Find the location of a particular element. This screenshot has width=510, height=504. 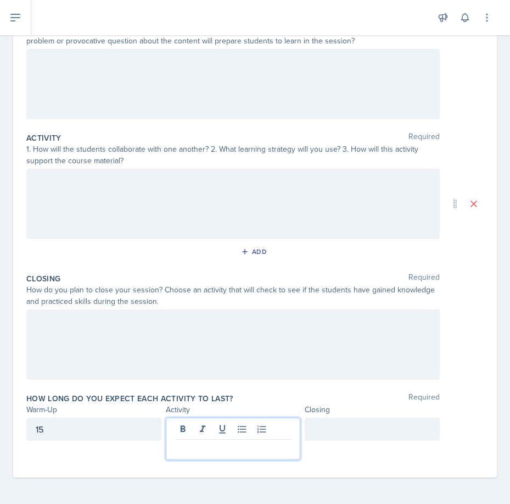

div: How do you plan to open your session? What icebreaker will you facilitate to help build community... is located at coordinates (233, 35).